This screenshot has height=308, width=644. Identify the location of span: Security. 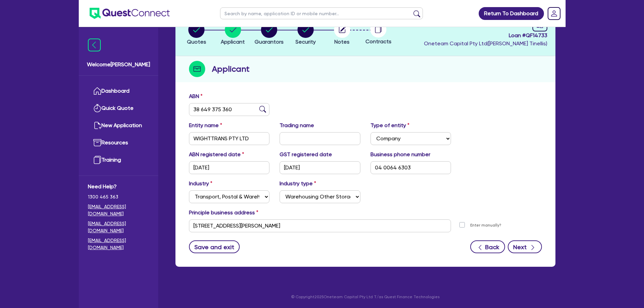
(306, 42).